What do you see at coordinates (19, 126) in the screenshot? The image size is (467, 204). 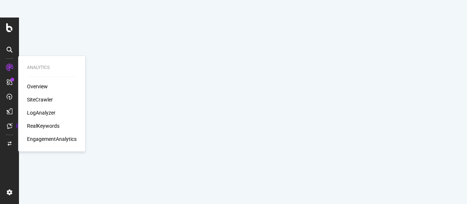 I see `div: Tooltip anchor` at bounding box center [19, 126].